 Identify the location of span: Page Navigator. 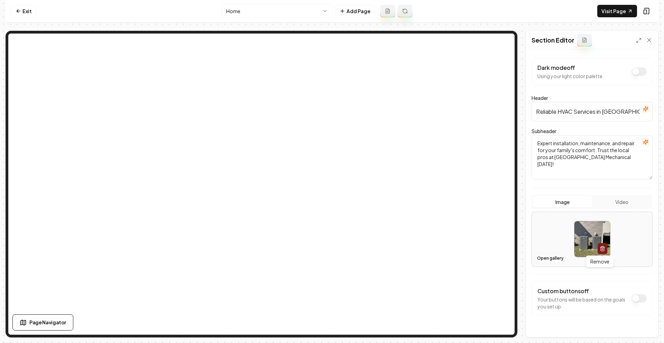
(48, 322).